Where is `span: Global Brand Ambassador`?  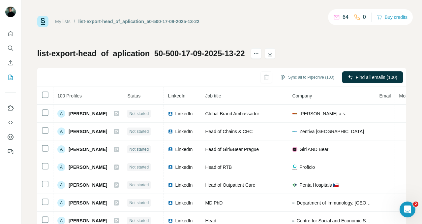
span: Global Brand Ambassador is located at coordinates (232, 114).